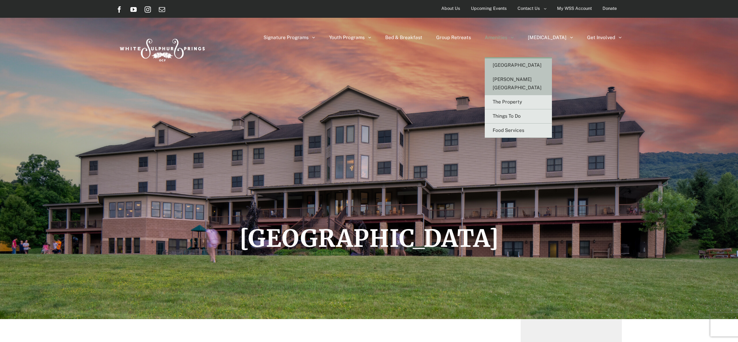 Image resolution: width=738 pixels, height=342 pixels. Describe the element at coordinates (443, 38) in the screenshot. I see `nav: Main Menu` at that location.